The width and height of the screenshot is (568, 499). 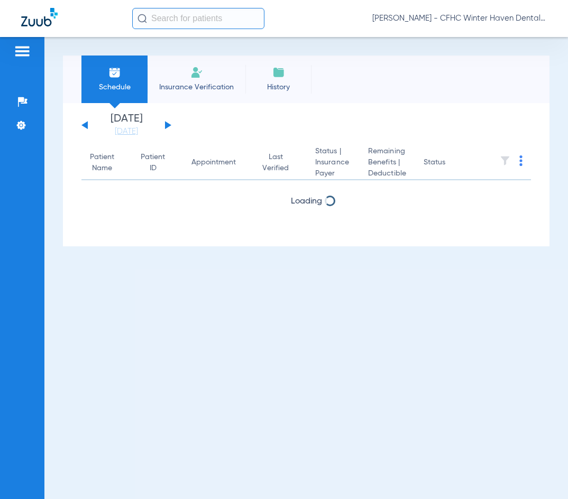 What do you see at coordinates (114, 87) in the screenshot?
I see `span: Schedule` at bounding box center [114, 87].